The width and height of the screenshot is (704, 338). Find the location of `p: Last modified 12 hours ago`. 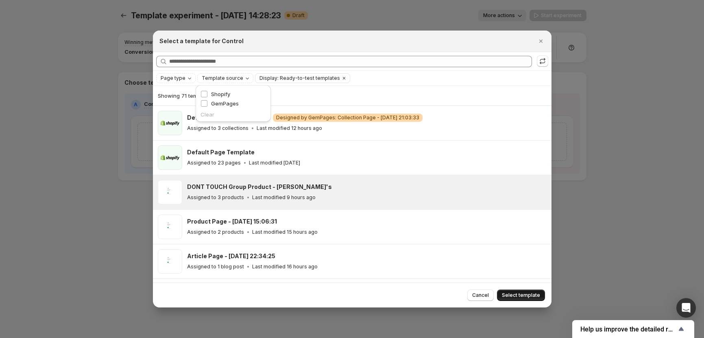

p: Last modified 12 hours ago is located at coordinates (289, 128).